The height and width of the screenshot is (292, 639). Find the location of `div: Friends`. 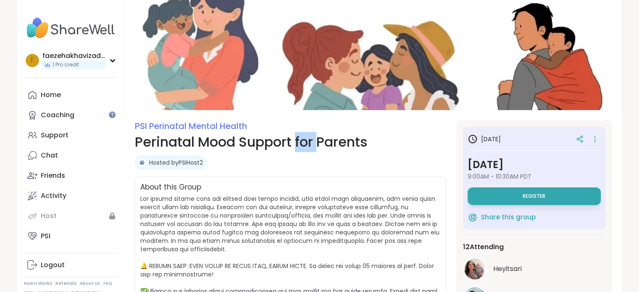

div: Friends is located at coordinates (53, 176).